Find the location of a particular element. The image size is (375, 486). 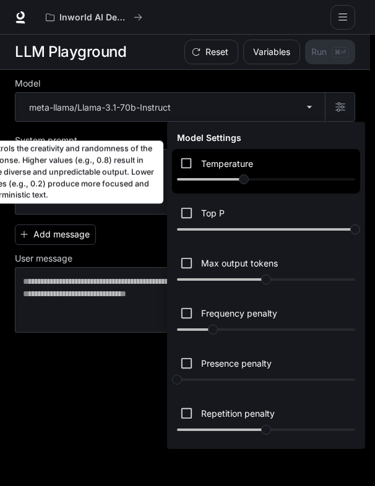

div: Controls the creativity and randomness of the response. Higher values (e.g., 0.8) result in more ... is located at coordinates (266, 171).